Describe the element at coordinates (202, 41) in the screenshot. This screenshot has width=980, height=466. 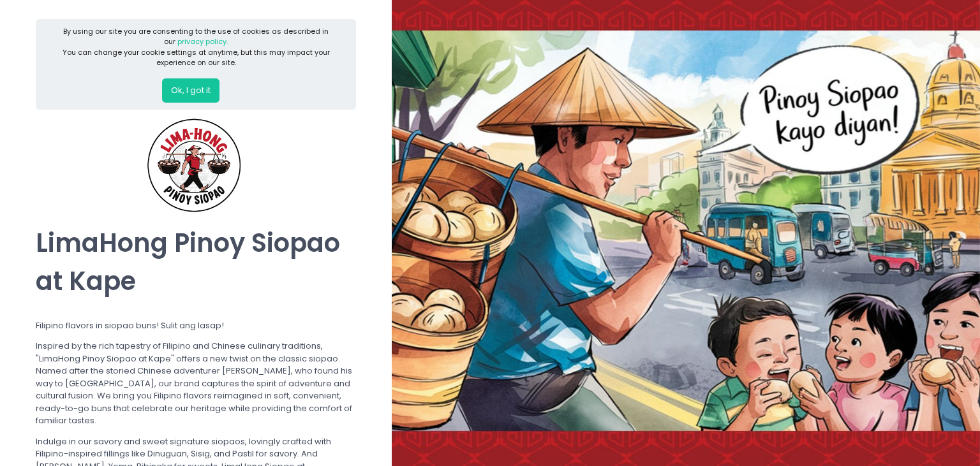
I see `a: privacy policy.` at that location.